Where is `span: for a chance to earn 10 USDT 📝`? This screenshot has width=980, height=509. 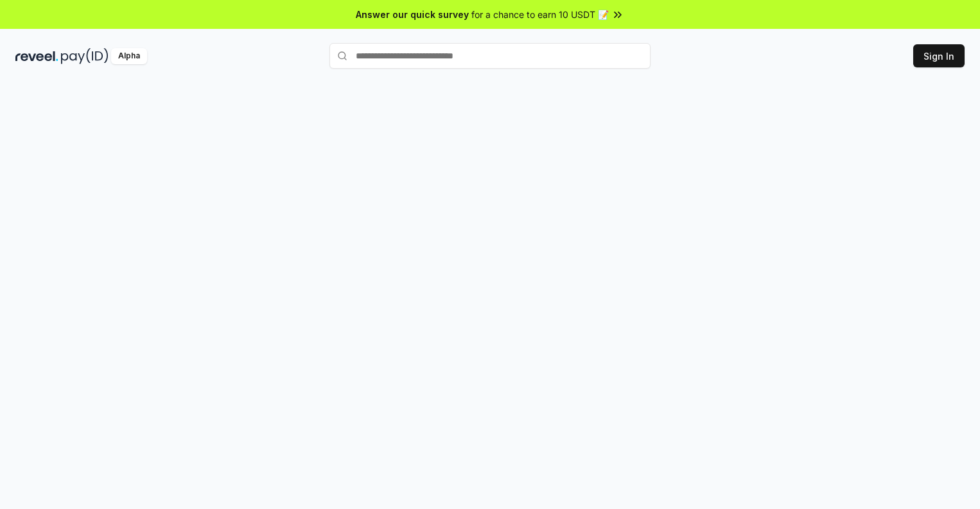
span: for a chance to earn 10 USDT 📝 is located at coordinates (540, 14).